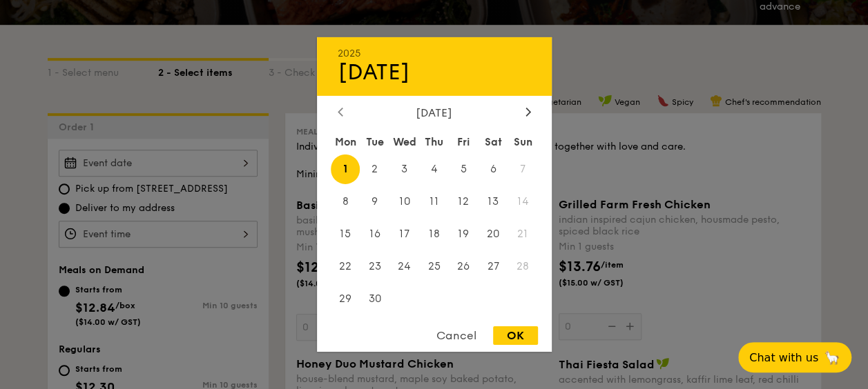 This screenshot has width=868, height=389. Describe the element at coordinates (463, 265) in the screenshot. I see `span: 26` at that location.